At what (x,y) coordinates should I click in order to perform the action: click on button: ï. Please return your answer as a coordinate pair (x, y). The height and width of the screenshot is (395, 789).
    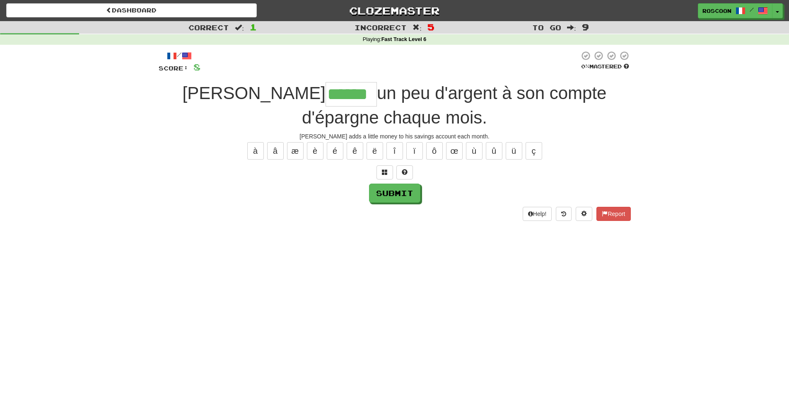
    Looking at the image, I should click on (414, 151).